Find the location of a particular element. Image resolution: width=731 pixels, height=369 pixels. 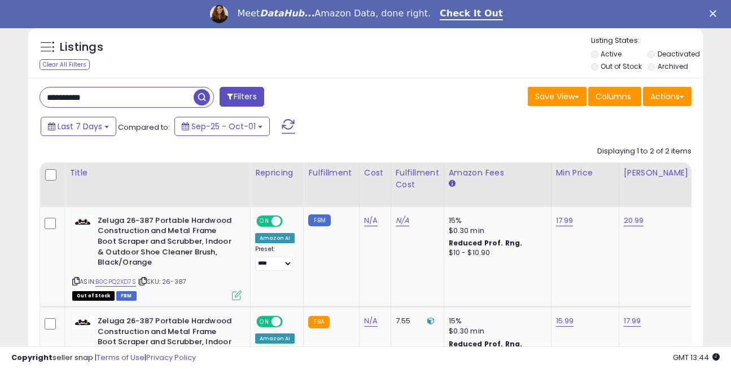

div: Meet Amazon Data, done right. is located at coordinates (333, 14).